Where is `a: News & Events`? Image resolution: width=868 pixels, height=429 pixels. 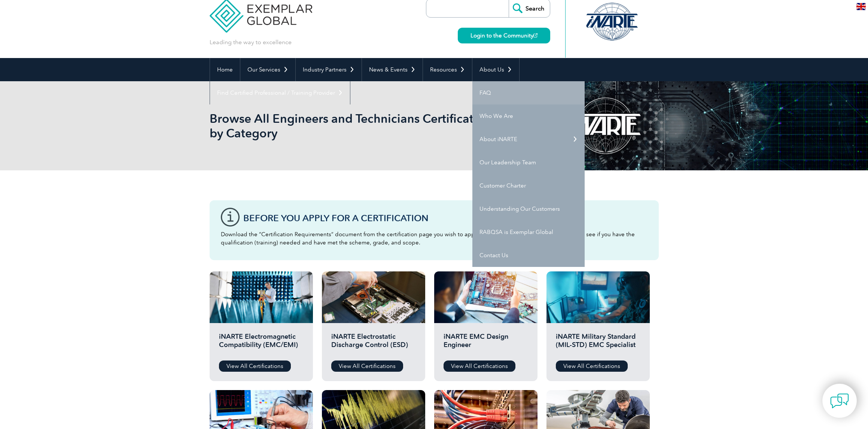 a: News & Events is located at coordinates (393, 70).